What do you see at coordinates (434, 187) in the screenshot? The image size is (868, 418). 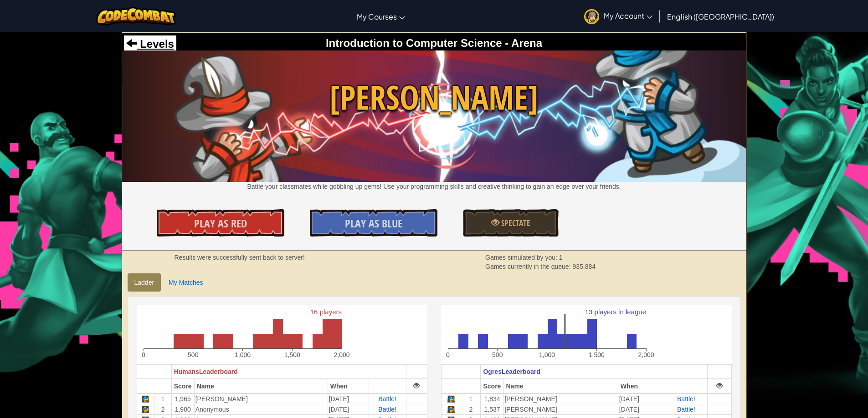 I see `p: Battle your classmates while gobbling up gems! Use your programming skills and creative thinking ...` at bounding box center [434, 187].